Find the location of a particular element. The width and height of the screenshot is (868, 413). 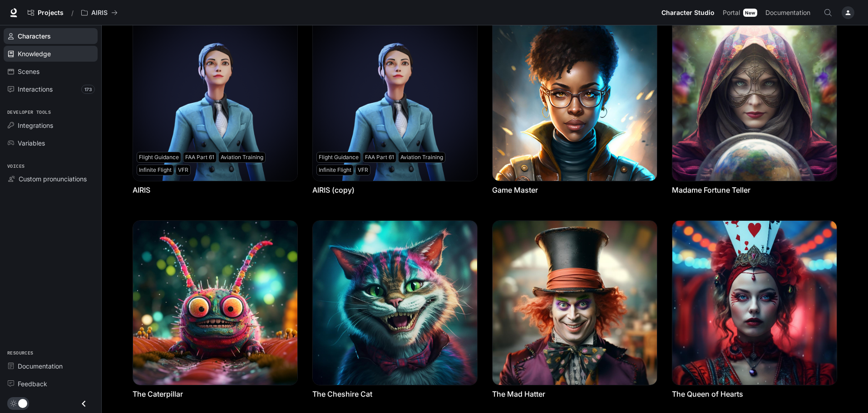

a: Madame Fortune Teller is located at coordinates (711, 190).